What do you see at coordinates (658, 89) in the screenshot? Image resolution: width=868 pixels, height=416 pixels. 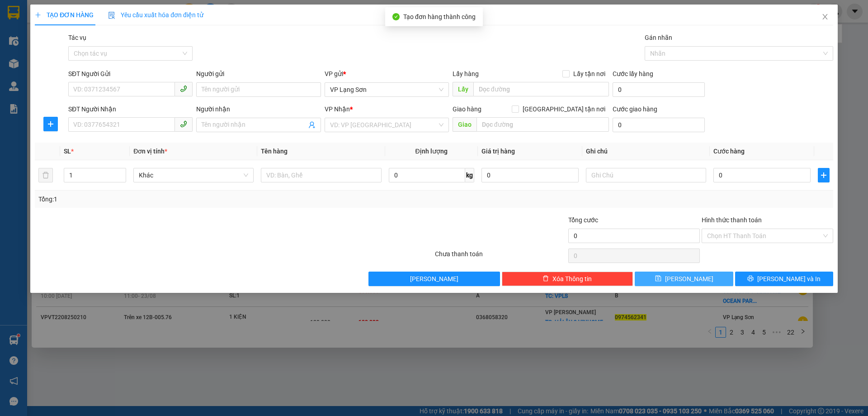 I see `input: Cước lấy hàng` at bounding box center [658, 89].